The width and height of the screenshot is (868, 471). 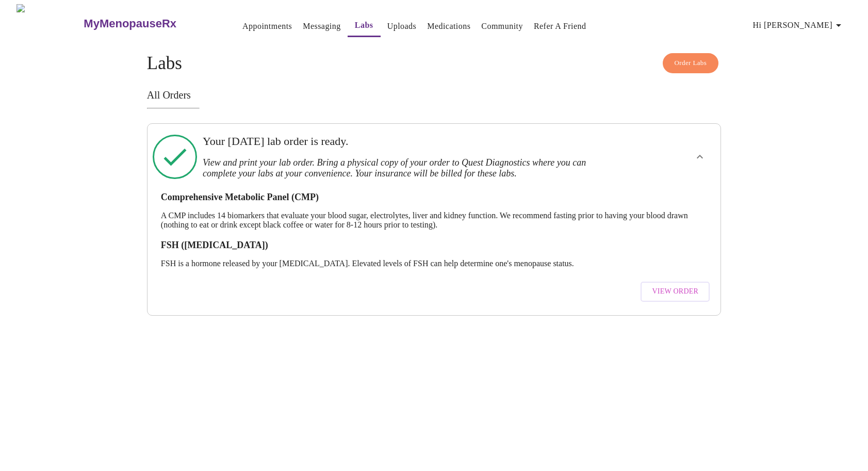 What do you see at coordinates (150, 24) in the screenshot?
I see `a: MyMenopauseRx` at bounding box center [150, 24].